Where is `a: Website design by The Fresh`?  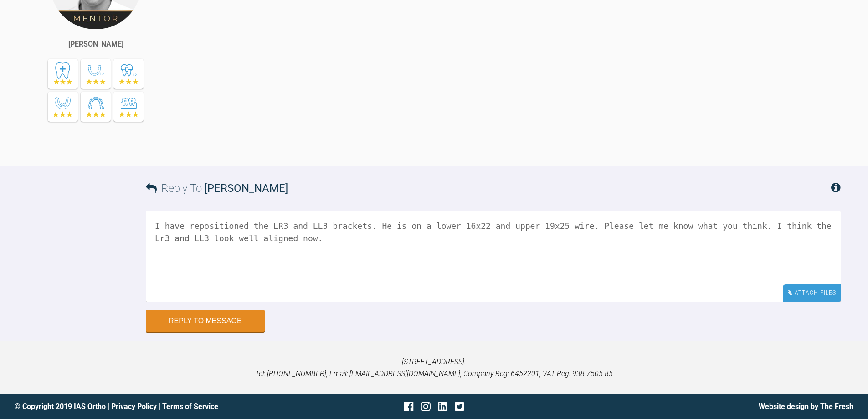
a: Website design by The Fresh is located at coordinates (806, 406).